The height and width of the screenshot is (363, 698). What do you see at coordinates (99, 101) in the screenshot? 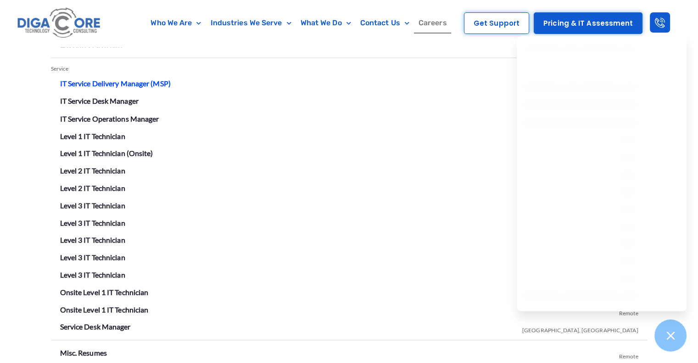
I see `a: IT Service Desk Manager` at bounding box center [99, 101].